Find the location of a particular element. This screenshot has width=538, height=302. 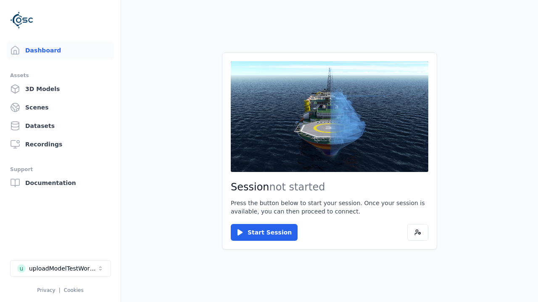

a: Cookies is located at coordinates (73, 291).